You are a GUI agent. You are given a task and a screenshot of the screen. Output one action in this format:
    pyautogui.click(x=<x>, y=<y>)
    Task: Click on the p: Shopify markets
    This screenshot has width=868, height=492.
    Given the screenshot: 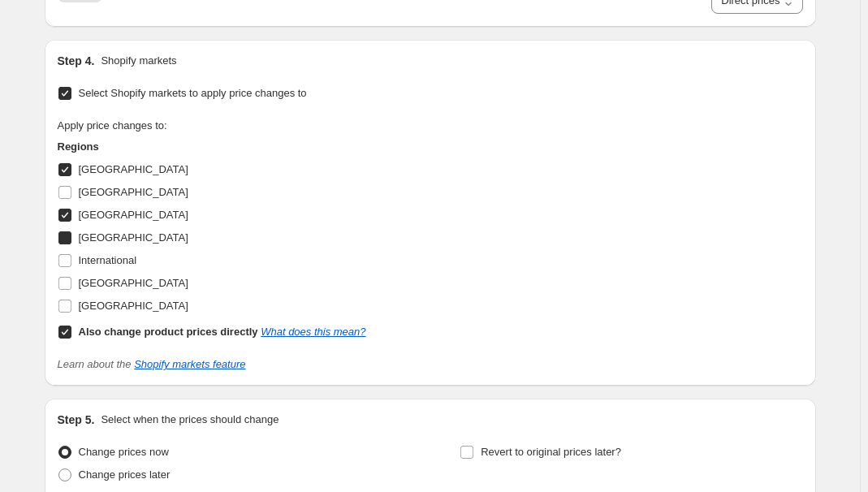 What is the action you would take?
    pyautogui.click(x=138, y=61)
    